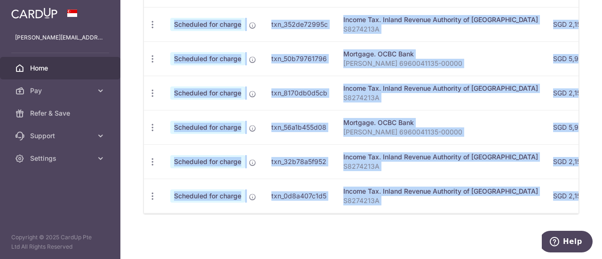 This screenshot has width=602, height=259. I want to click on span: Refer & Save, so click(61, 113).